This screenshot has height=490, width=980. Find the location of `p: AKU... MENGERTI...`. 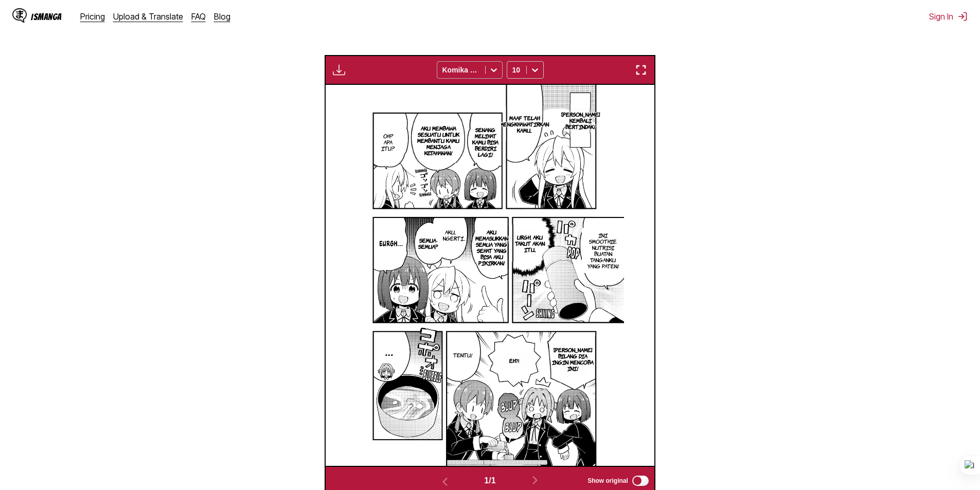

p: AKU... MENGERTI... is located at coordinates (450, 235).